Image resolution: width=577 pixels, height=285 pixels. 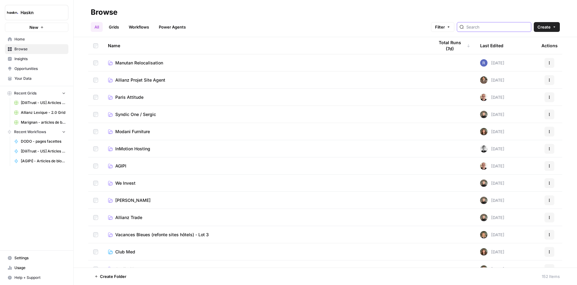 I want to click on span: We Invest, so click(x=125, y=183).